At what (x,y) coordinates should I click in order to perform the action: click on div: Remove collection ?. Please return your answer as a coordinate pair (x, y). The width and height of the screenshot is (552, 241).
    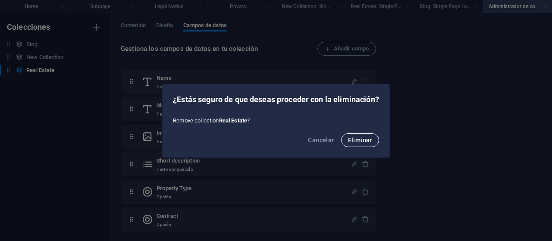
    Looking at the image, I should click on (276, 121).